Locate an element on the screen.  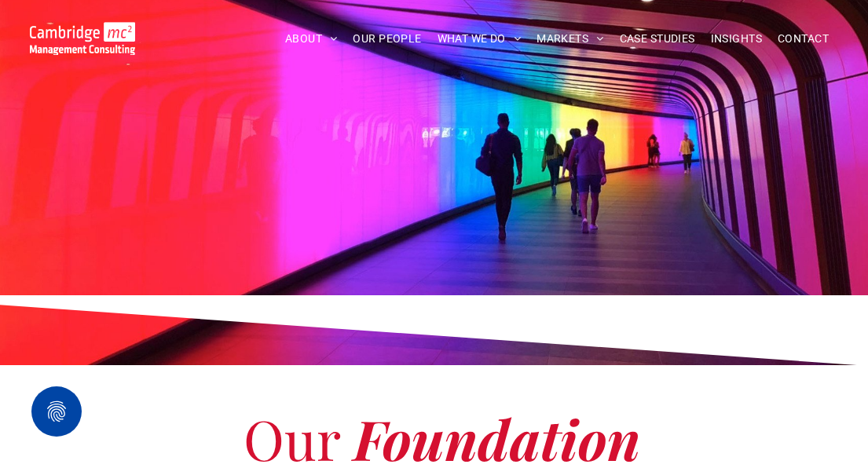
img: Go to Homepage is located at coordinates (82, 39).